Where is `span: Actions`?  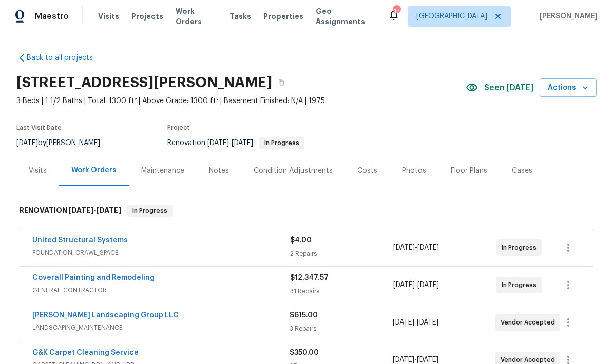
span: Actions is located at coordinates (568, 88).